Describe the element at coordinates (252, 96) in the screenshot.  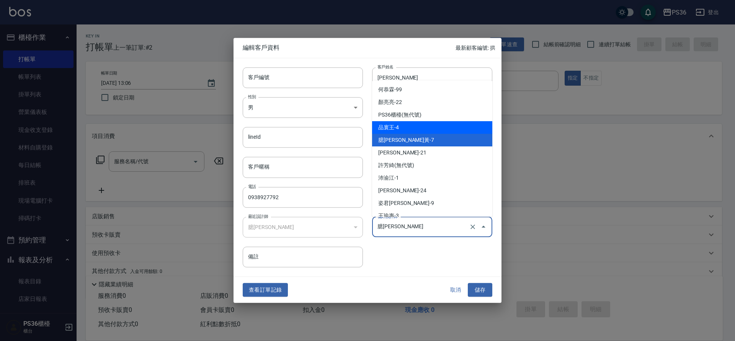
I see `label: 性別` at that location.